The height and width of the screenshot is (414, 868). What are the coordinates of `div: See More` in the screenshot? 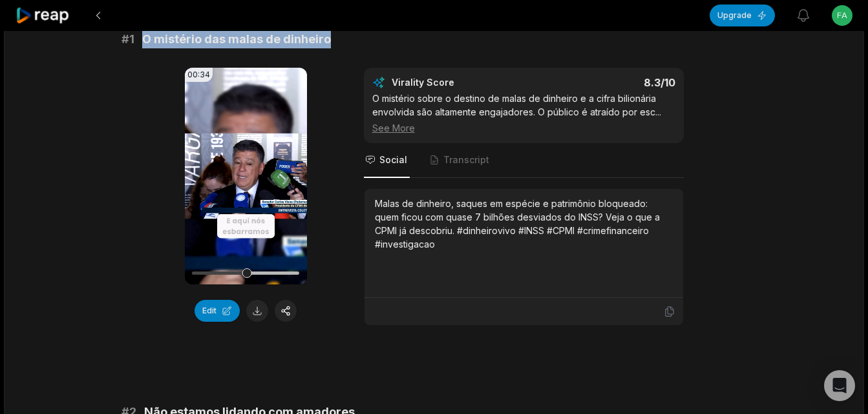 It's located at (523, 128).